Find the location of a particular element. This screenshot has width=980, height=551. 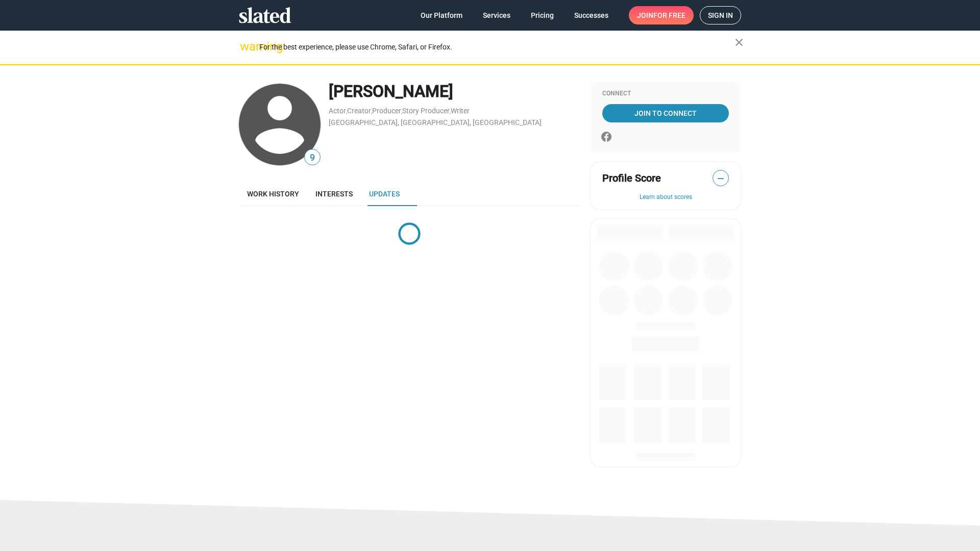

a: Producer is located at coordinates (386, 111).